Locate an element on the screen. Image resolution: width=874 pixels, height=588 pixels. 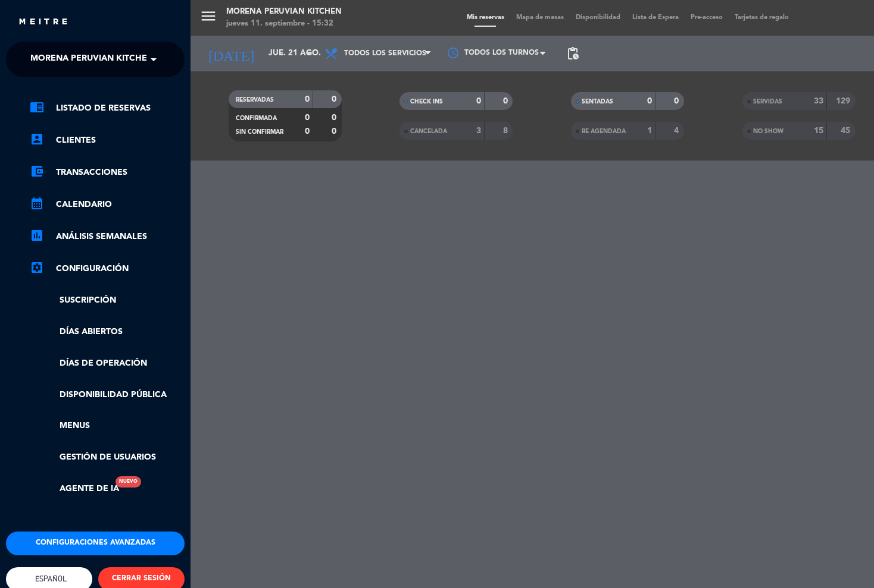
a: Días abiertos is located at coordinates (107, 332).